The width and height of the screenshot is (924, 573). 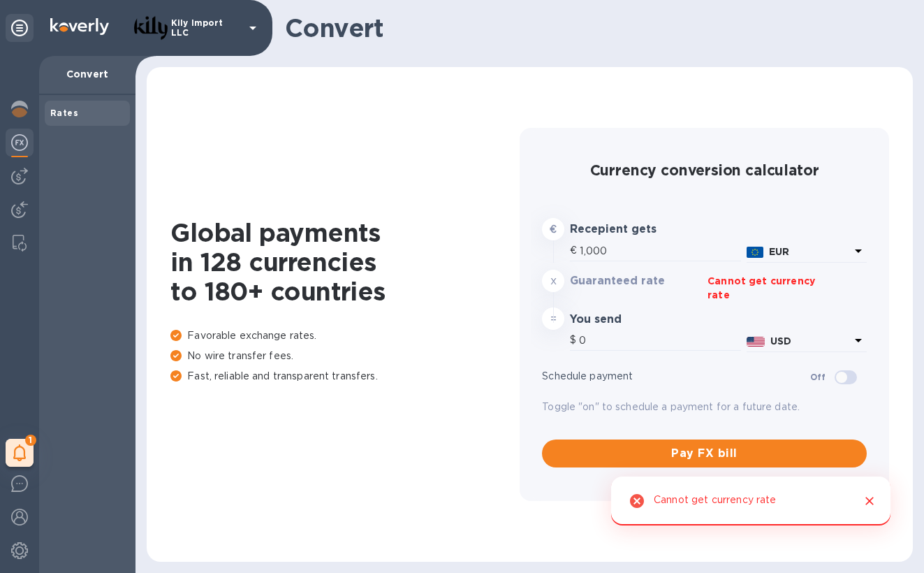 What do you see at coordinates (635, 229) in the screenshot?
I see `h3: Recepient gets` at bounding box center [635, 229].